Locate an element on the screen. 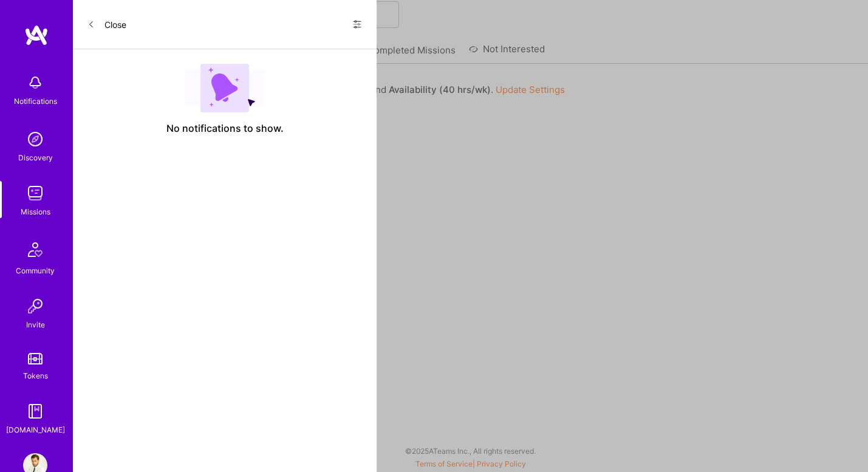  button: Close is located at coordinates (107, 25).